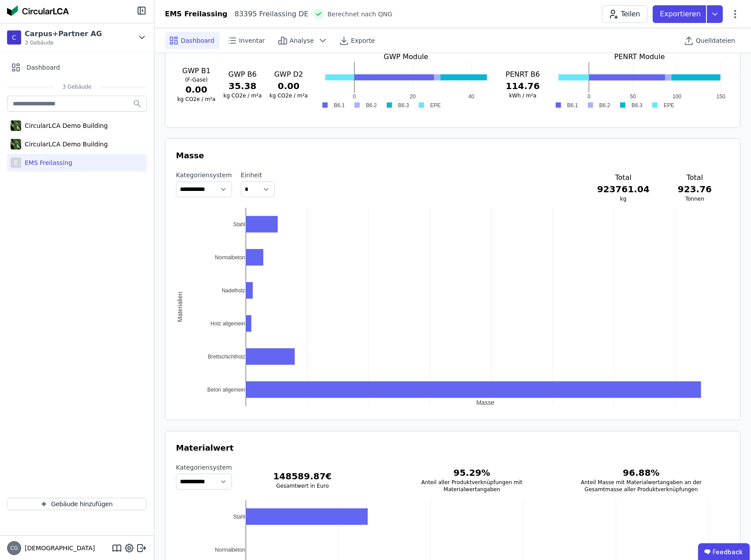 This screenshot has height=560, width=751. Describe the element at coordinates (196, 80) in the screenshot. I see `h4: (F-Gase)` at that location.